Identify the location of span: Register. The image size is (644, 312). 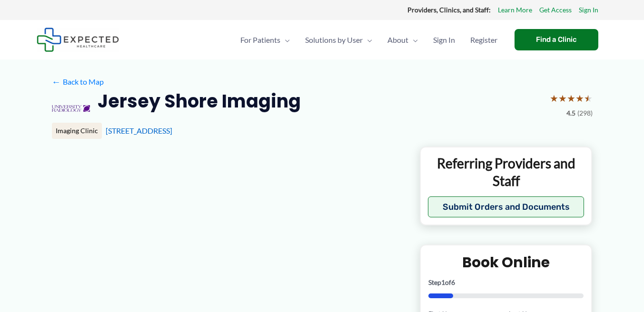
(484, 40).